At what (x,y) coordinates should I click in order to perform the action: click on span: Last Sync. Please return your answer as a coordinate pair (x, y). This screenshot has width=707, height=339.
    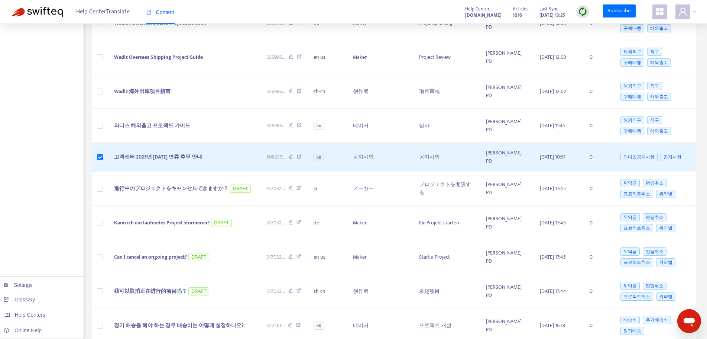
    Looking at the image, I should click on (549, 9).